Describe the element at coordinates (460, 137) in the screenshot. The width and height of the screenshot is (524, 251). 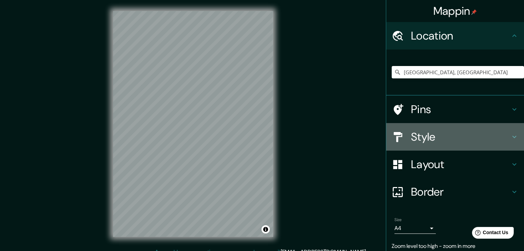
I see `h4: Style` at that location.